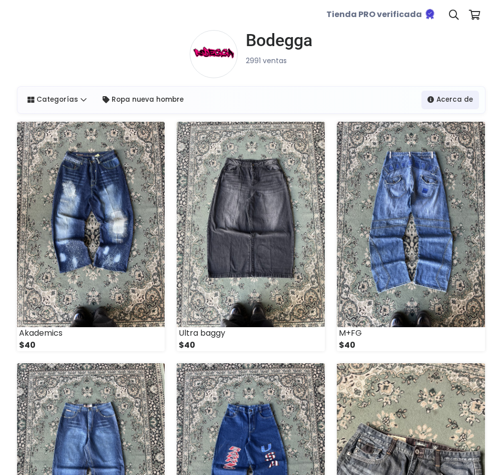 The width and height of the screenshot is (502, 475). Describe the element at coordinates (57, 100) in the screenshot. I see `a: Categorías` at that location.